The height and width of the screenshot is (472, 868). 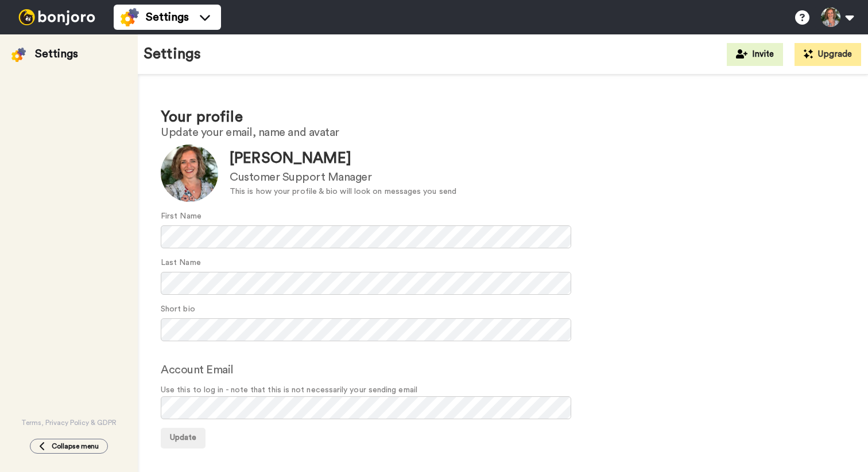 What do you see at coordinates (69, 446) in the screenshot?
I see `button: Collapse menu` at bounding box center [69, 446].